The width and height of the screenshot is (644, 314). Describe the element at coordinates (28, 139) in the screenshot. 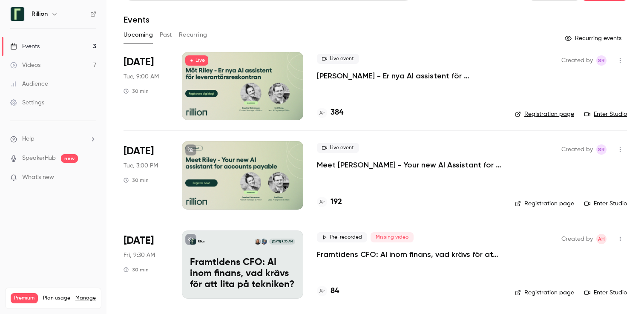

I see `span: Help` at that location.